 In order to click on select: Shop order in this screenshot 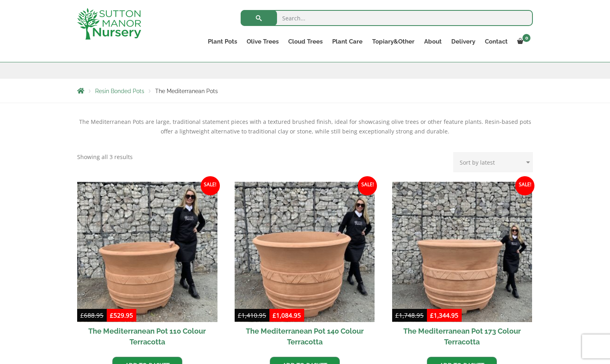, I will do `click(493, 162)`.